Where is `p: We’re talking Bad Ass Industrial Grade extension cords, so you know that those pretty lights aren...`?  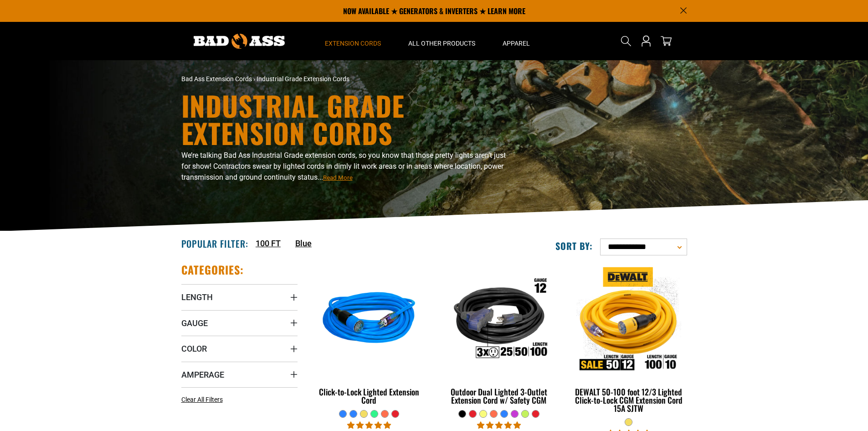 p: We’re talking Bad Ass Industrial Grade extension cords, so you know that those pretty lights aren... is located at coordinates (348, 167).